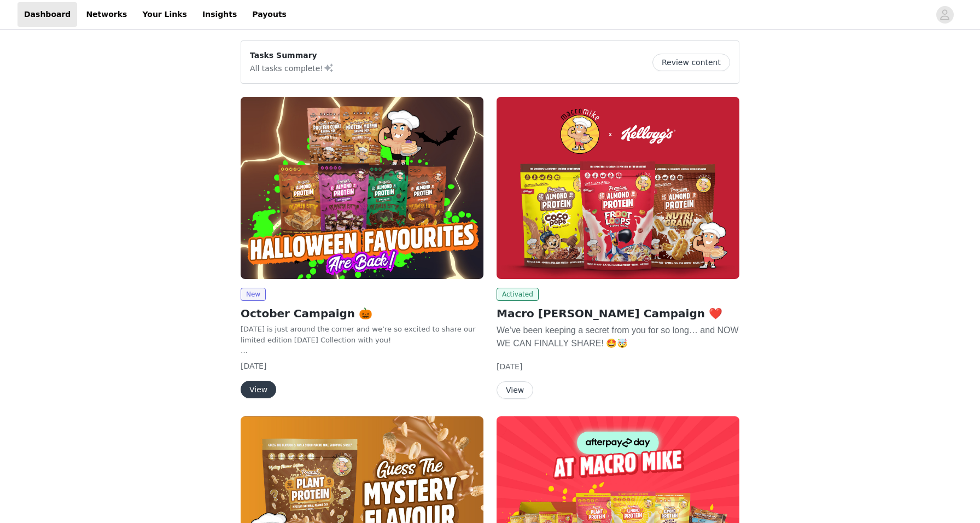 Image resolution: width=980 pixels, height=523 pixels. Describe the element at coordinates (618, 336) in the screenshot. I see `span: We’ve been keeping a secret from you for so long… and NOW WE CAN FINALLY SHARE! 🤩🤯` at that location.